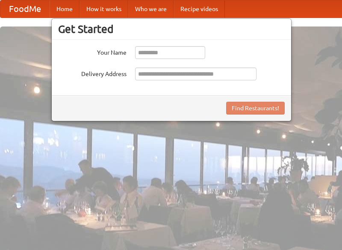 The width and height of the screenshot is (342, 250). Describe the element at coordinates (25, 9) in the screenshot. I see `a: FoodMe` at that location.